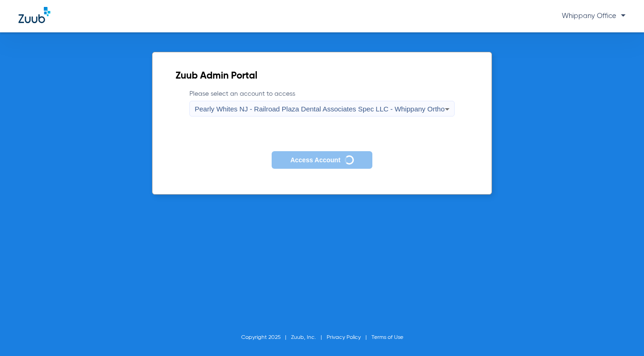  I want to click on button: Access Account, so click(322, 160).